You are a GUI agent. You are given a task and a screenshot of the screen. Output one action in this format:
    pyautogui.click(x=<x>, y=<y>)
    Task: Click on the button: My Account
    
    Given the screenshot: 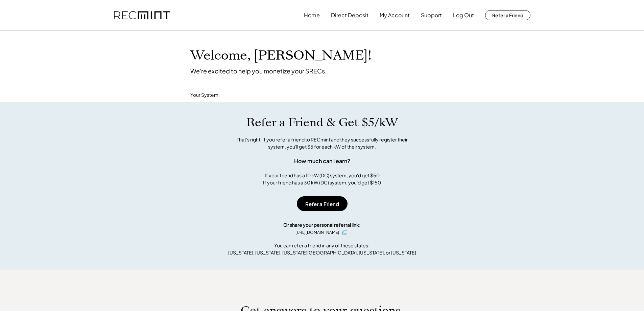 What is the action you would take?
    pyautogui.click(x=395, y=15)
    